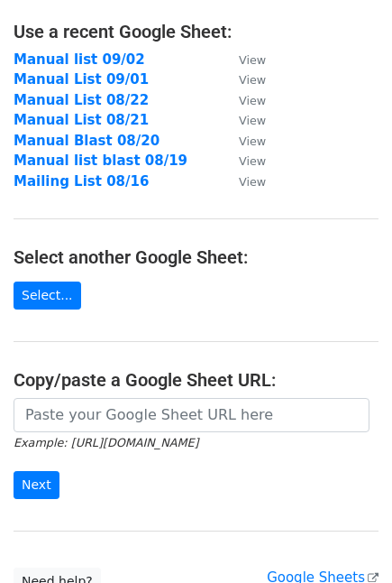  What do you see at coordinates (81, 182) in the screenshot?
I see `strong: Mailing List 08/16` at bounding box center [81, 182].